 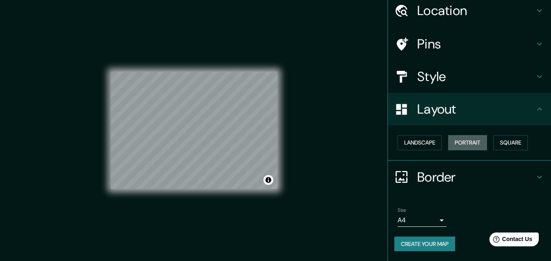 I want to click on h4: Location, so click(x=476, y=11).